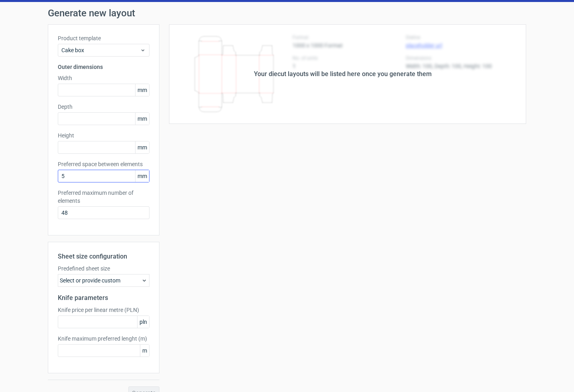 Image resolution: width=574 pixels, height=392 pixels. I want to click on span: m, so click(144, 351).